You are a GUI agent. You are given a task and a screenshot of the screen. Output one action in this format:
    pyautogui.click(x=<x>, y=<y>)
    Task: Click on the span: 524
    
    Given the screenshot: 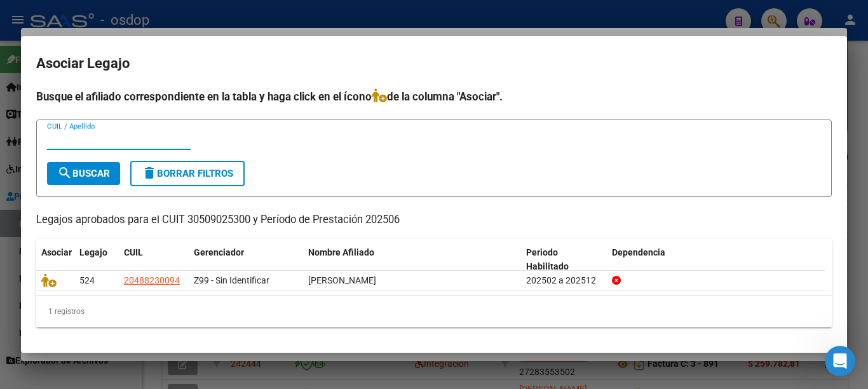 What is the action you would take?
    pyautogui.click(x=87, y=280)
    